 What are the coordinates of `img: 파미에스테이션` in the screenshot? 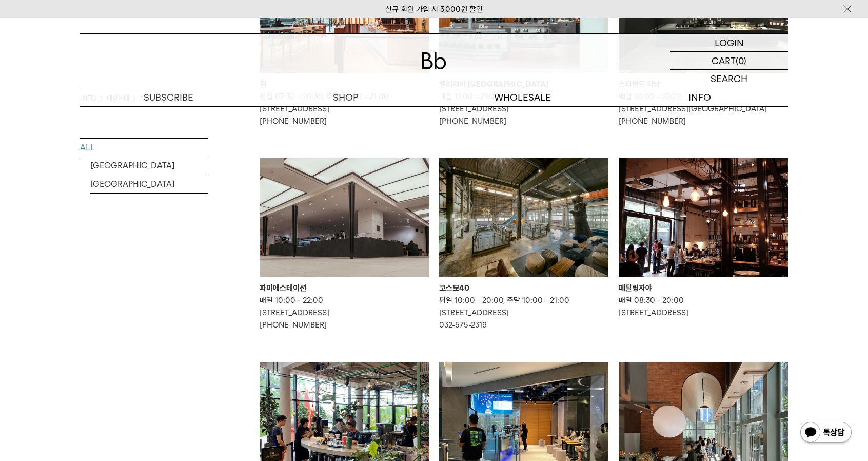 It's located at (344, 217).